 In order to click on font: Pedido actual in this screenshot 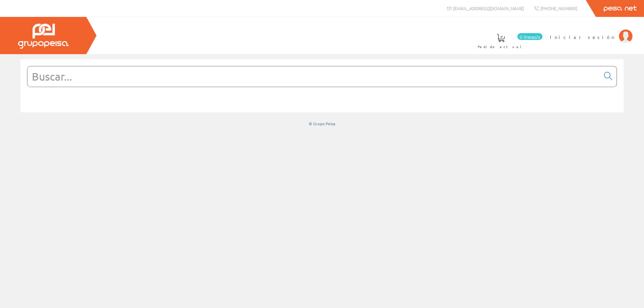, I will do `click(501, 46)`.